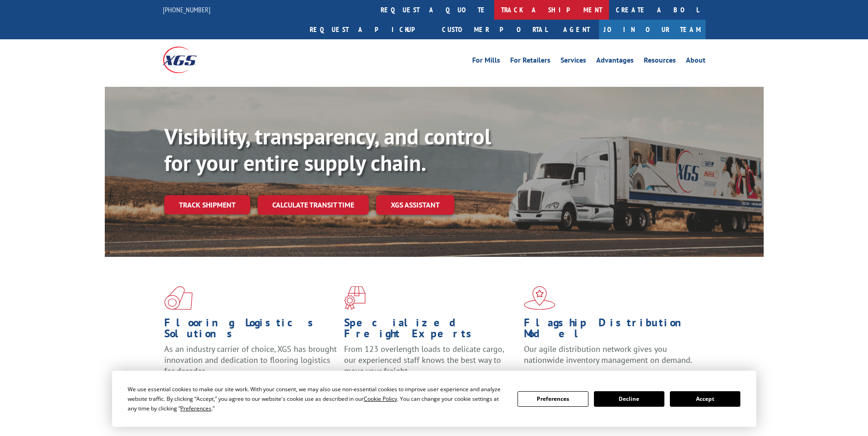 This screenshot has width=868, height=436. I want to click on button: Decline, so click(629, 399).